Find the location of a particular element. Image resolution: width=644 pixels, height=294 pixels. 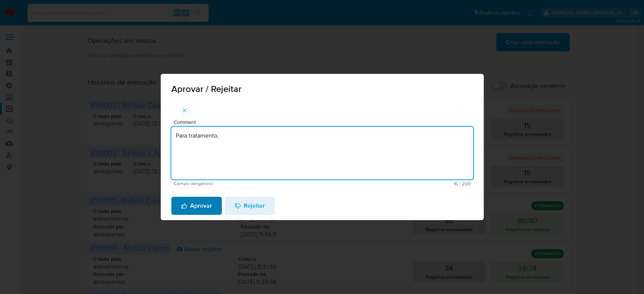

span: Campo obrigatório is located at coordinates (248, 183).